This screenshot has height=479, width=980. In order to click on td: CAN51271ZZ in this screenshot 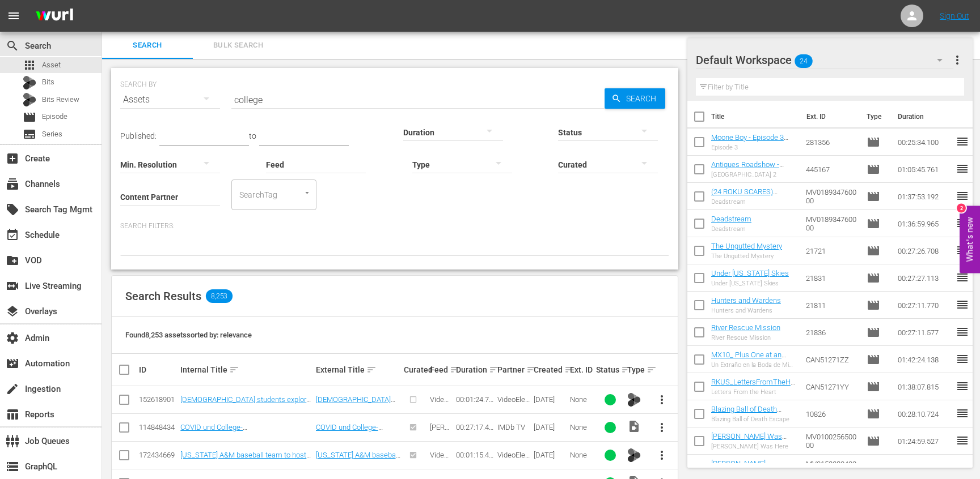, I will do `click(831, 359)`.